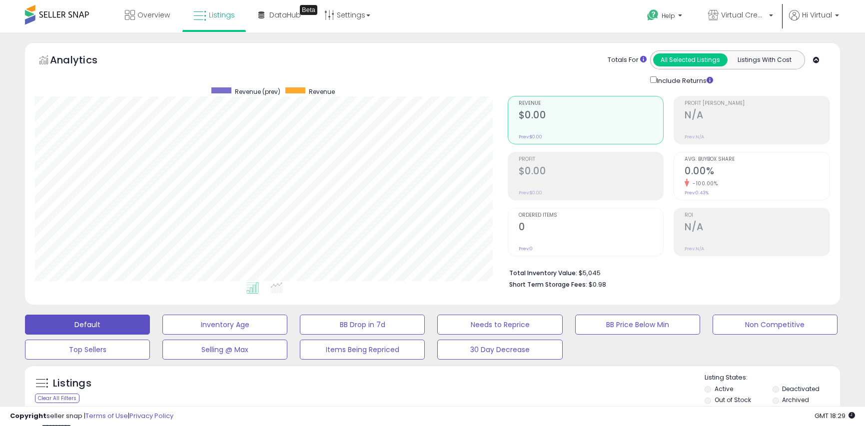  I want to click on span: DataHub, so click(285, 15).